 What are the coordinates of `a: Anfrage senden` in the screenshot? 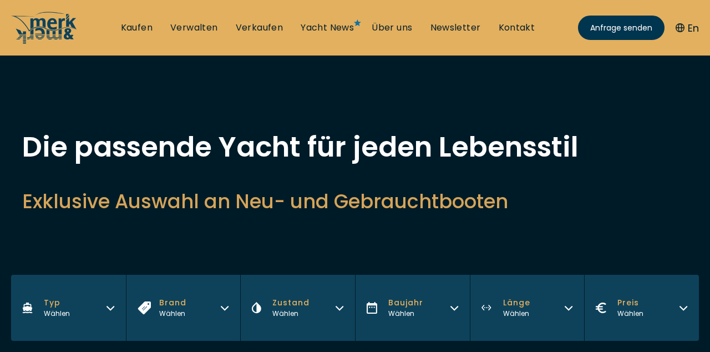 It's located at (622, 28).